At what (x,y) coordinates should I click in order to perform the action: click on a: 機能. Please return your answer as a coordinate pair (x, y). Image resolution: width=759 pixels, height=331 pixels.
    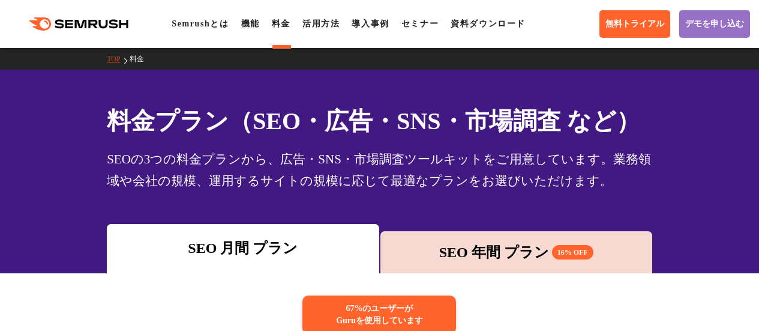
    Looking at the image, I should click on (250, 23).